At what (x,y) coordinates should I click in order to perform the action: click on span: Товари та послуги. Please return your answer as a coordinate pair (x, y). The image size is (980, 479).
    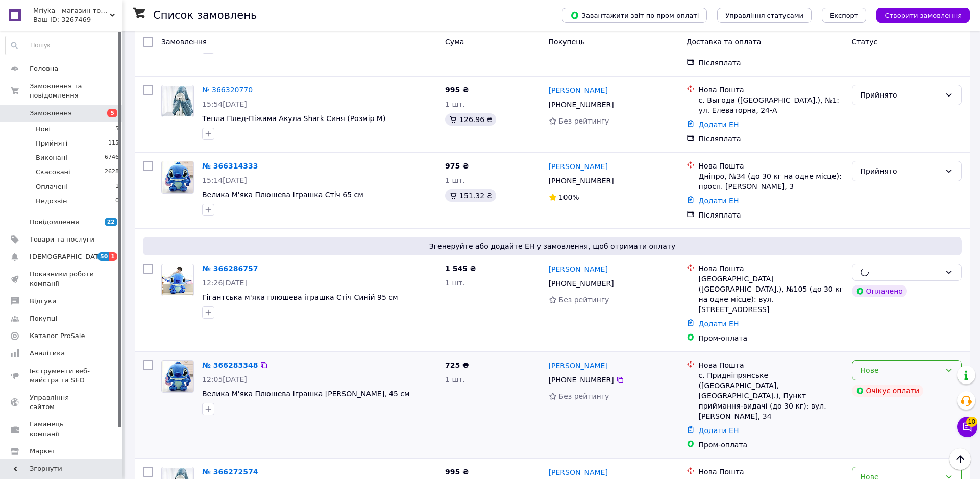
    Looking at the image, I should click on (62, 239).